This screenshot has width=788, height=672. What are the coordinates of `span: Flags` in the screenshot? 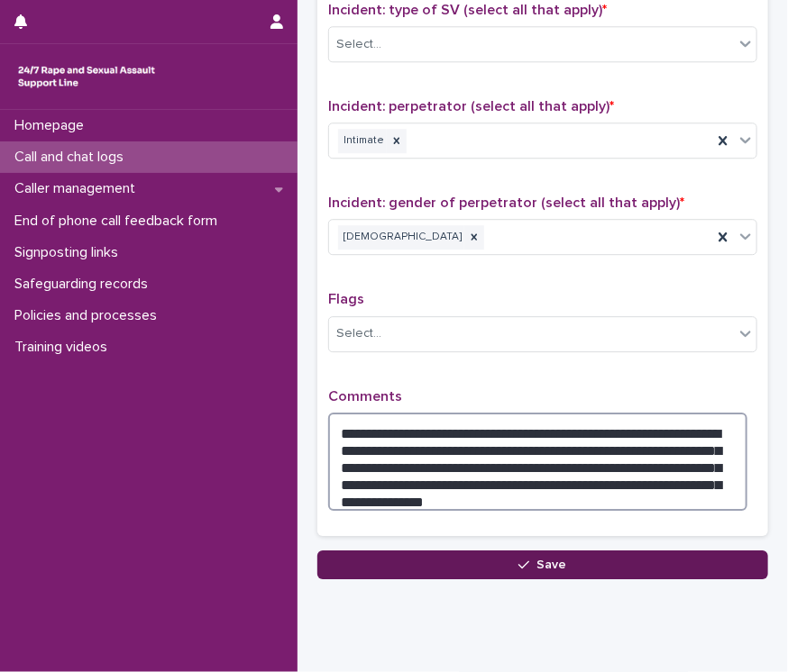 It's located at (346, 299).